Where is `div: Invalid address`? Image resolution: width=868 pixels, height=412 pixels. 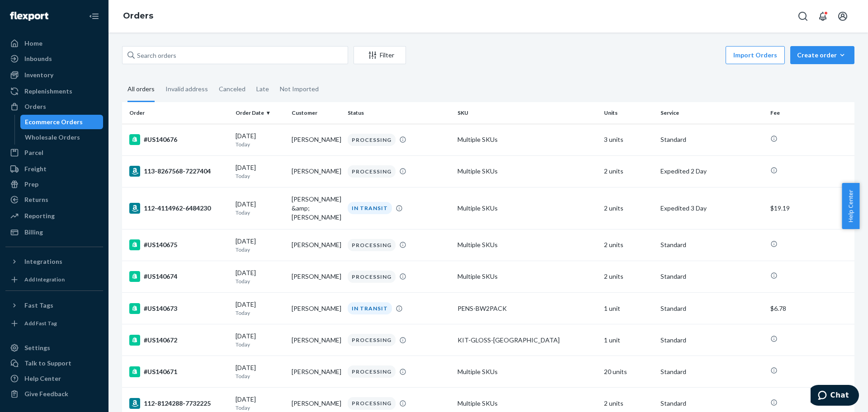 div: Invalid address is located at coordinates (187, 89).